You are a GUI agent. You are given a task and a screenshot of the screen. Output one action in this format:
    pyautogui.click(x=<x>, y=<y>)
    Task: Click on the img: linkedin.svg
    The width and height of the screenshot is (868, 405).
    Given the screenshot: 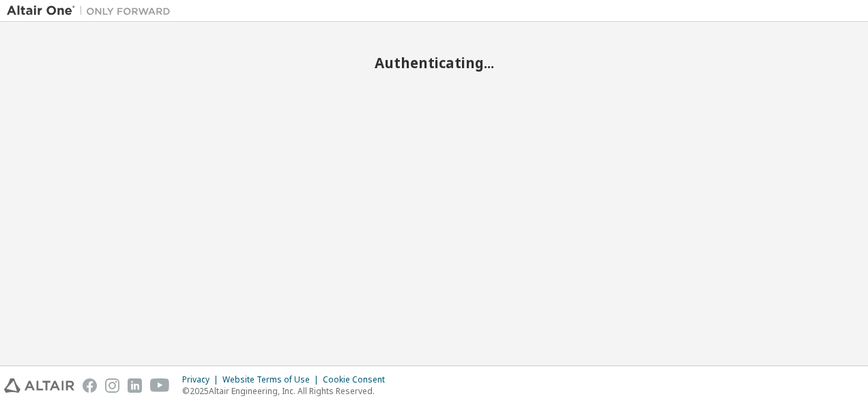 What is the action you would take?
    pyautogui.click(x=134, y=385)
    